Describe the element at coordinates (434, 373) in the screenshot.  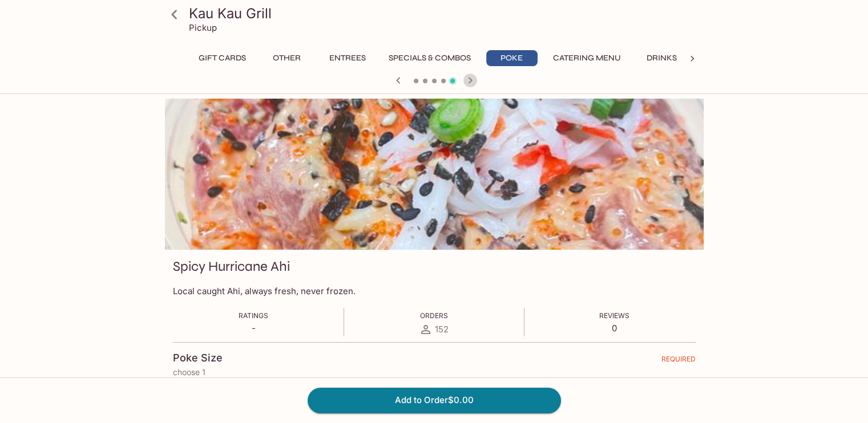
I see `p: choose 1` at that location.